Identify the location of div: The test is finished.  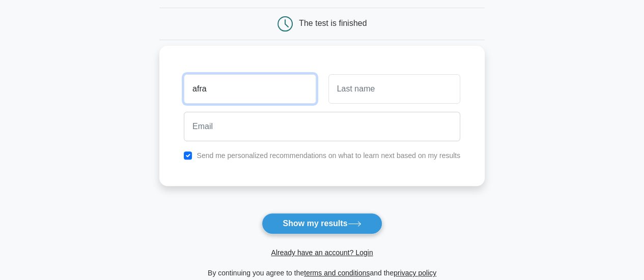
(332, 23).